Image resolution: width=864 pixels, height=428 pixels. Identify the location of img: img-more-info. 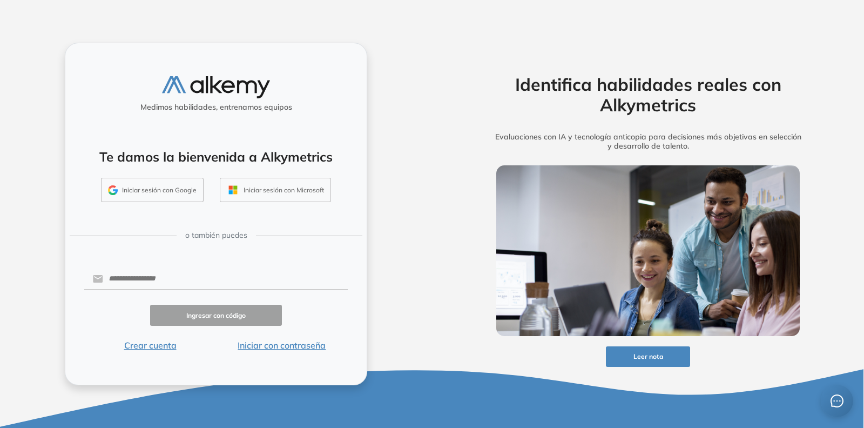
(648, 250).